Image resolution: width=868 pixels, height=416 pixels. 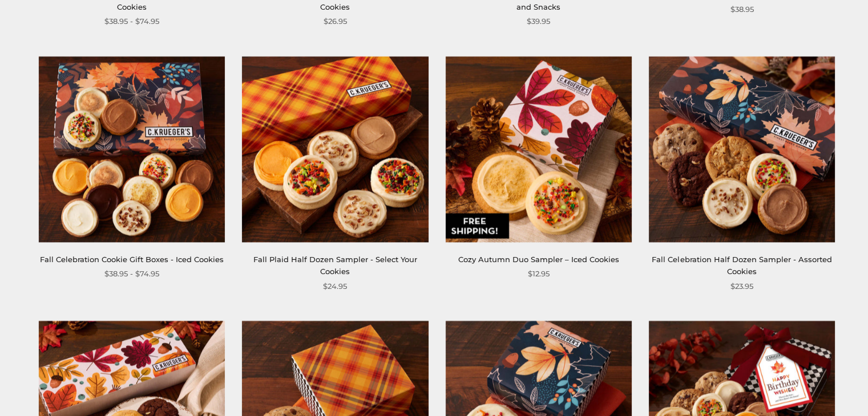 I want to click on span: $38.95, so click(x=741, y=9).